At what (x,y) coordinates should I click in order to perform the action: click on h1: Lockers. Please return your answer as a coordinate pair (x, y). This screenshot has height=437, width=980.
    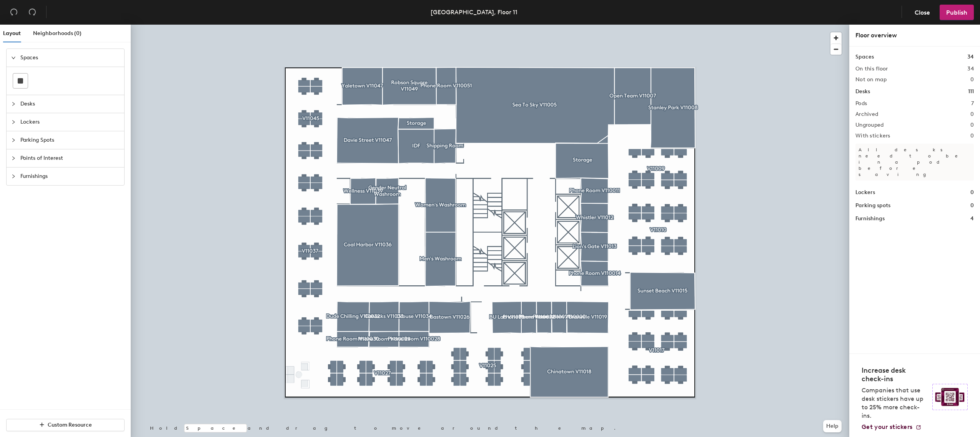
    Looking at the image, I should click on (865, 193).